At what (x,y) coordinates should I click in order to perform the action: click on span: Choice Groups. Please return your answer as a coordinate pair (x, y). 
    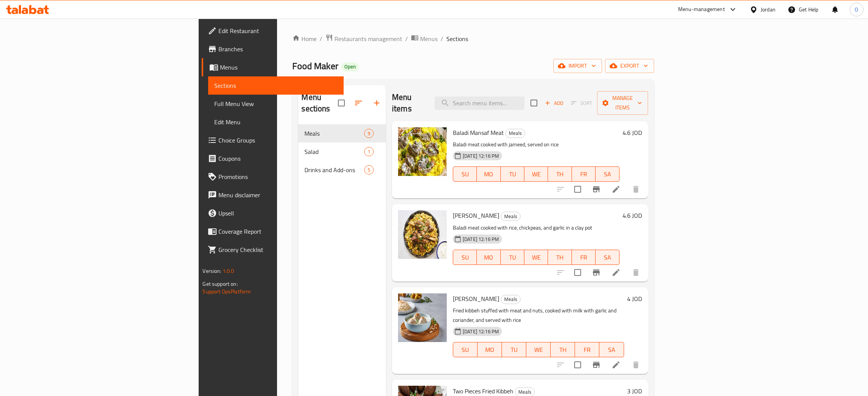
    Looking at the image, I should click on (278, 141).